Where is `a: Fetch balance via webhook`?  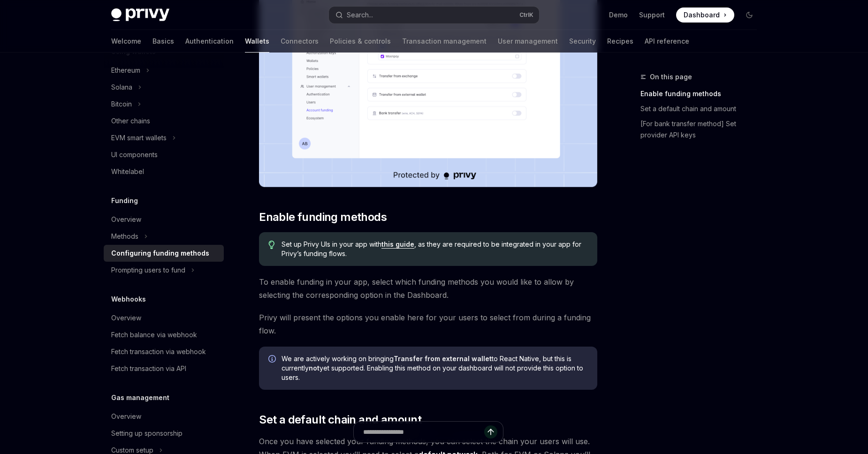 a: Fetch balance via webhook is located at coordinates (163, 335).